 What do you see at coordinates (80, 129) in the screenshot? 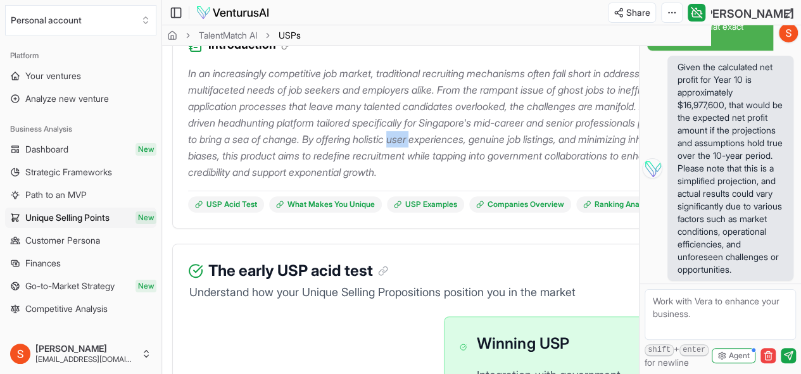
I see `div: Business Analysis` at bounding box center [80, 129].